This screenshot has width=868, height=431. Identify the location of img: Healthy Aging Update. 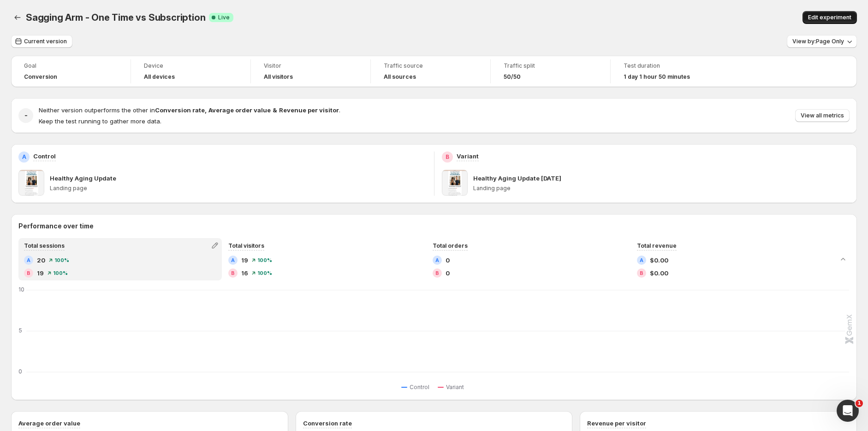
(31, 183).